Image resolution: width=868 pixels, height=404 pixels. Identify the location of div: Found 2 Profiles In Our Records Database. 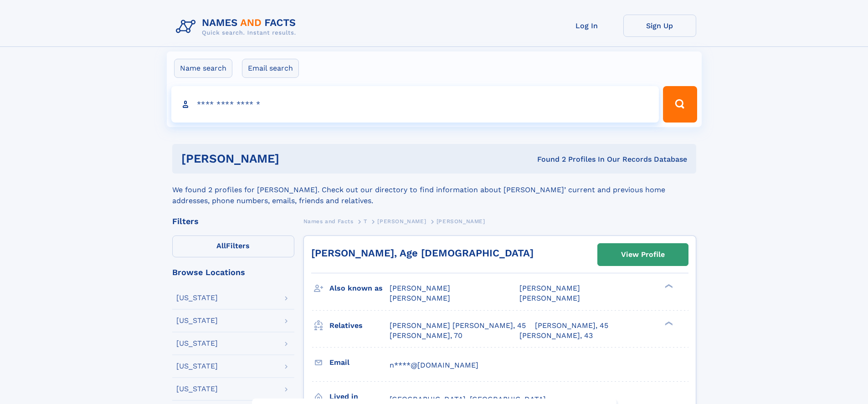
(548, 159).